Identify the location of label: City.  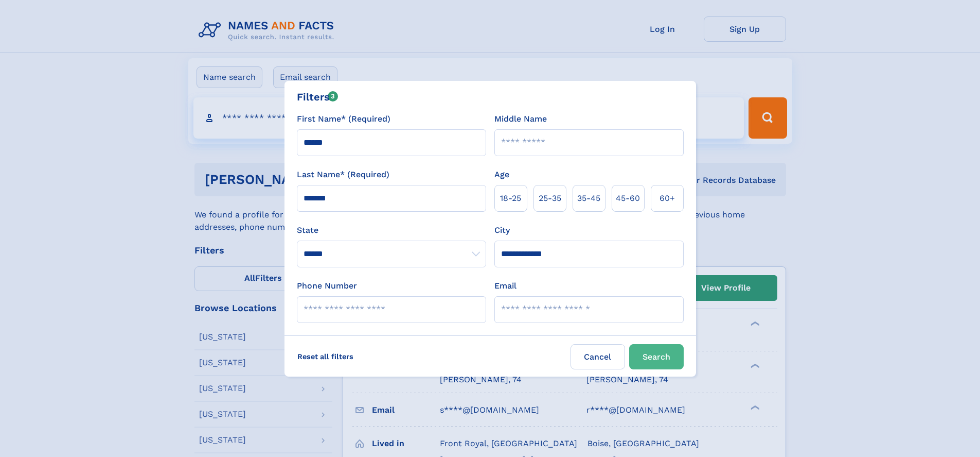
(502, 230).